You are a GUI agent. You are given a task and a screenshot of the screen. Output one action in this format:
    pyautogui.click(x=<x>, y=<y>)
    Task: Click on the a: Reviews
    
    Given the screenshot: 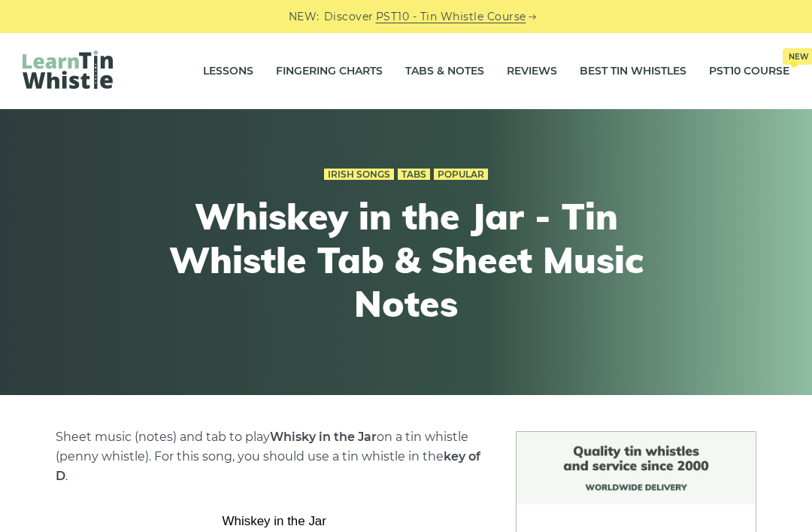 What is the action you would take?
    pyautogui.click(x=532, y=72)
    